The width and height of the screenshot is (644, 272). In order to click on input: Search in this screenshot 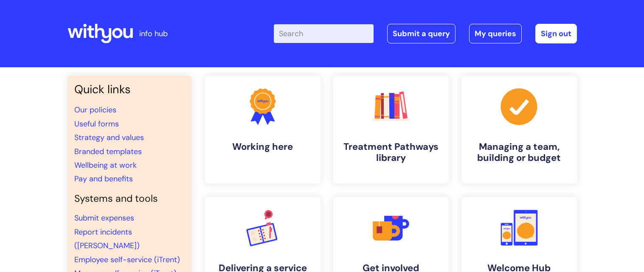, I will do `click(324, 34)`.